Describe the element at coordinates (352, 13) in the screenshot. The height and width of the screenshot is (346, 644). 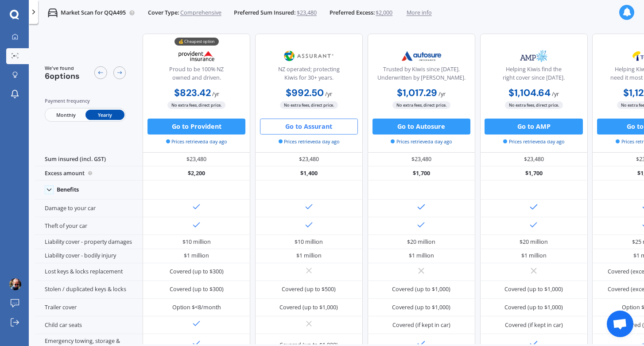
I see `span: Preferred Excess:` at that location.